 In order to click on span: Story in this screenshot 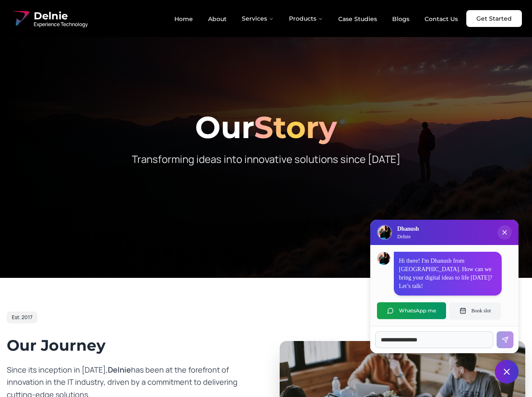, I will do `click(296, 127)`.